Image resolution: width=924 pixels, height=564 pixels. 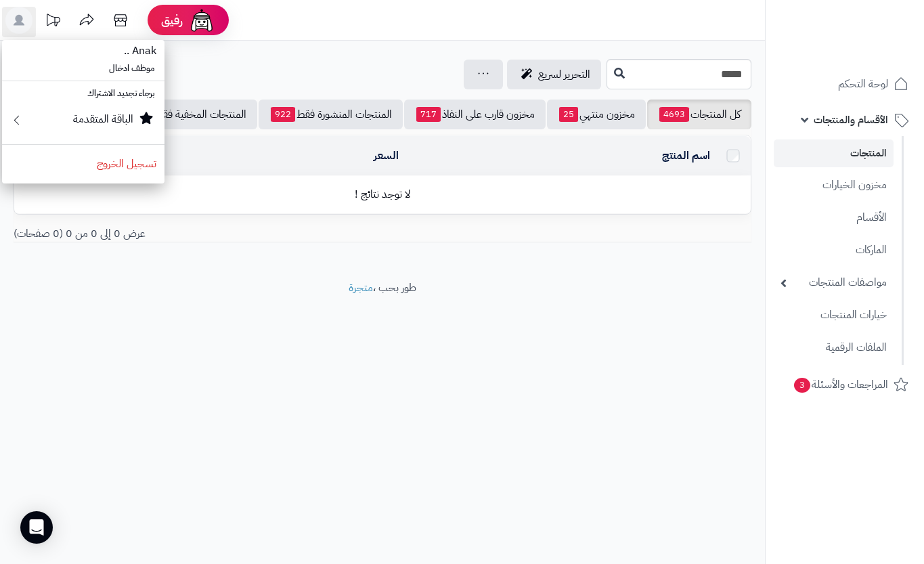 I want to click on a: المنتجات المنشورة فقط922, so click(x=330, y=115).